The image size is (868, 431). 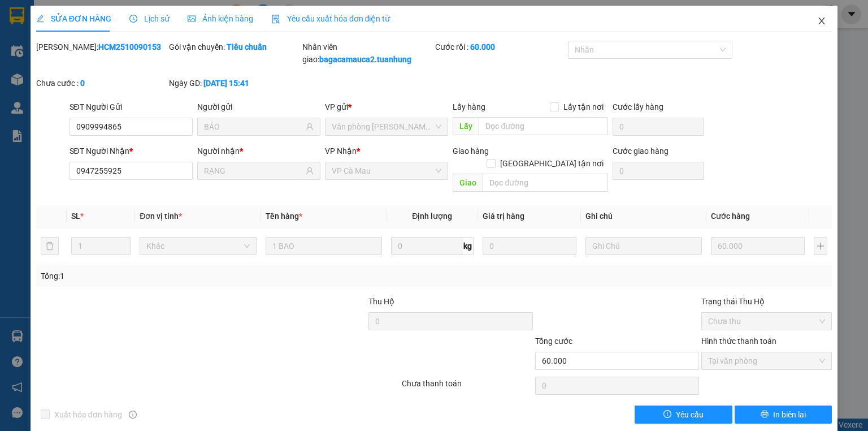 What do you see at coordinates (644, 216) in the screenshot?
I see `th: Ghi chú` at bounding box center [644, 216].